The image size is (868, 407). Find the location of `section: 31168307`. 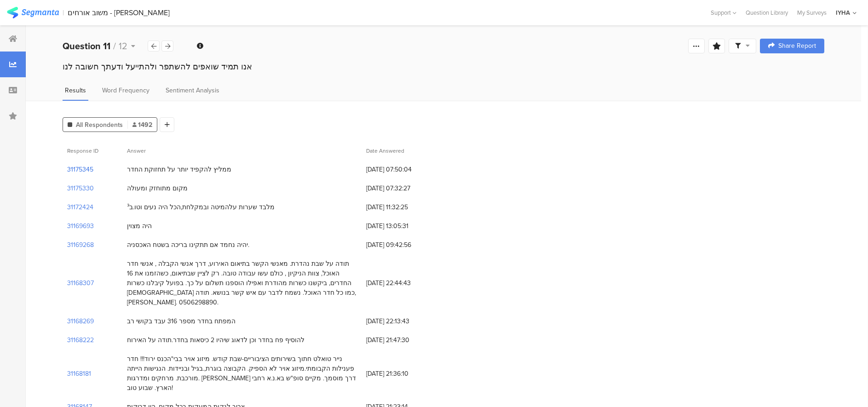

section: 31168307 is located at coordinates (81, 283).